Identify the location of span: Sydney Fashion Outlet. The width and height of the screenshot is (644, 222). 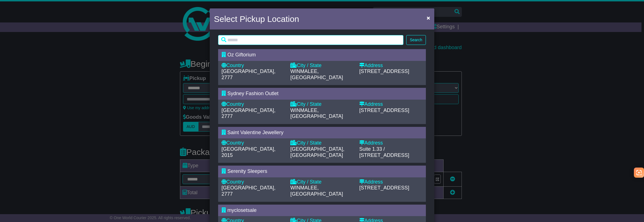
(253, 93).